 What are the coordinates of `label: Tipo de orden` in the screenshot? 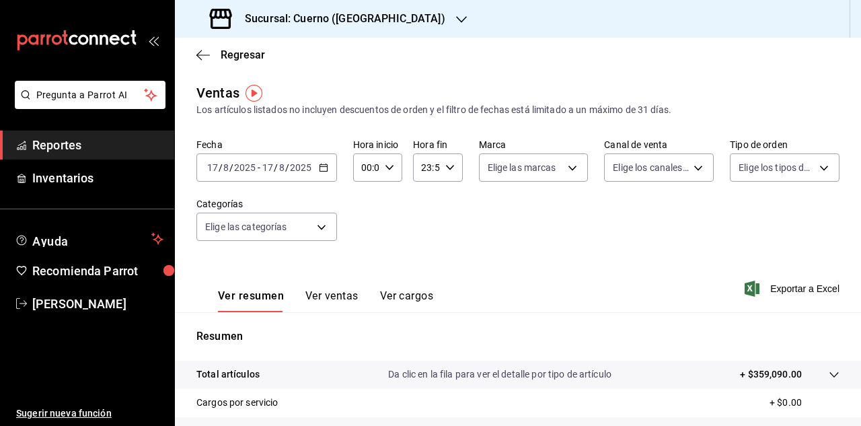 It's located at (784, 145).